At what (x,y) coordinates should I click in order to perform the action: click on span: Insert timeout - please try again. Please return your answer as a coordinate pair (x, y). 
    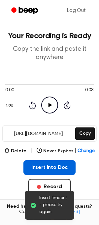
    Looking at the image, I should click on (54, 205).